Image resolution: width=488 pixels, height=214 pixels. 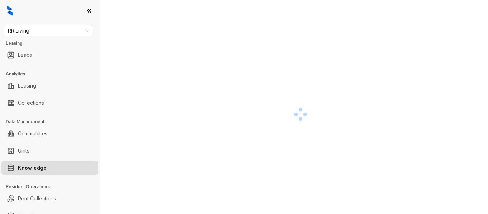 I want to click on h3: Resident Operations, so click(x=53, y=187).